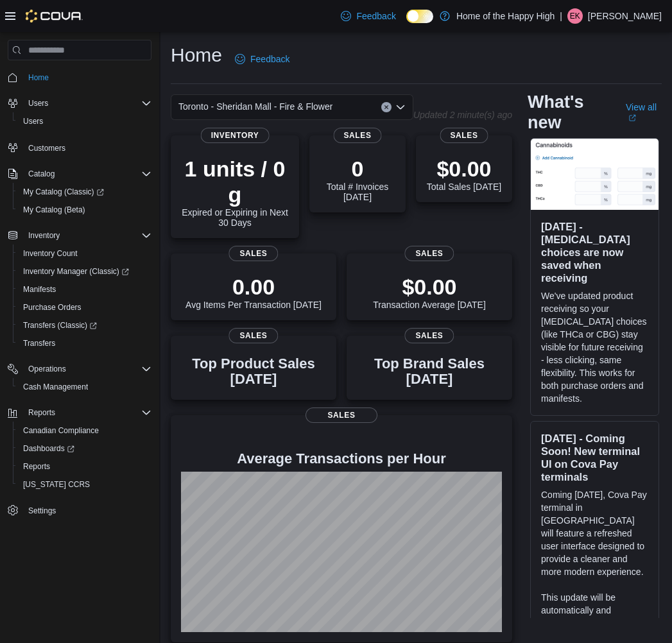 The height and width of the screenshot is (643, 672). Describe the element at coordinates (85, 431) in the screenshot. I see `button: Canadian Compliance` at that location.